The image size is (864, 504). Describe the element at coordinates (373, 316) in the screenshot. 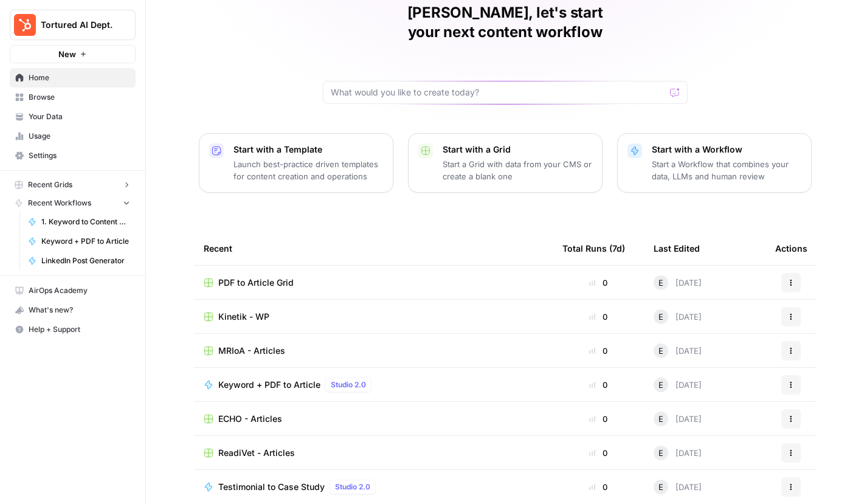

I see `a: Kinetik - WP` at that location.